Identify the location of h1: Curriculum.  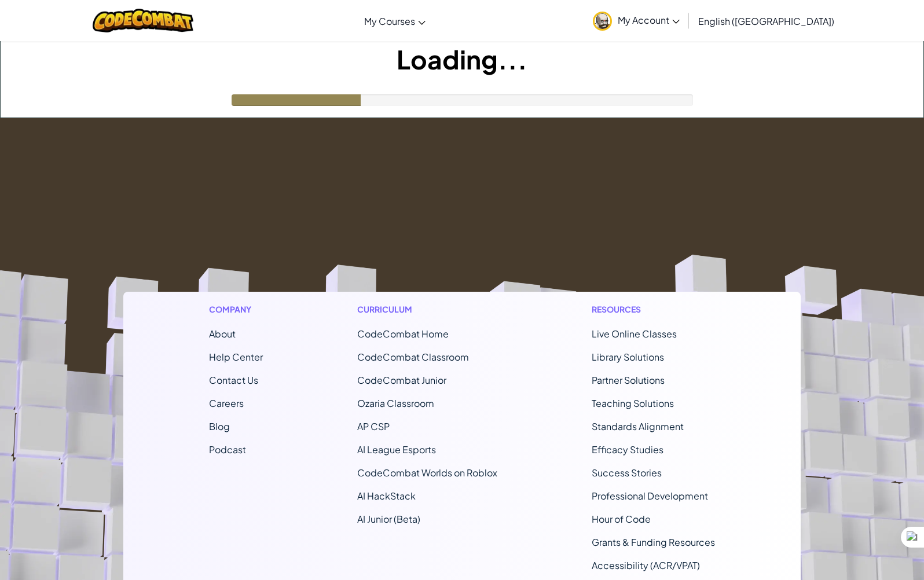
(427, 309).